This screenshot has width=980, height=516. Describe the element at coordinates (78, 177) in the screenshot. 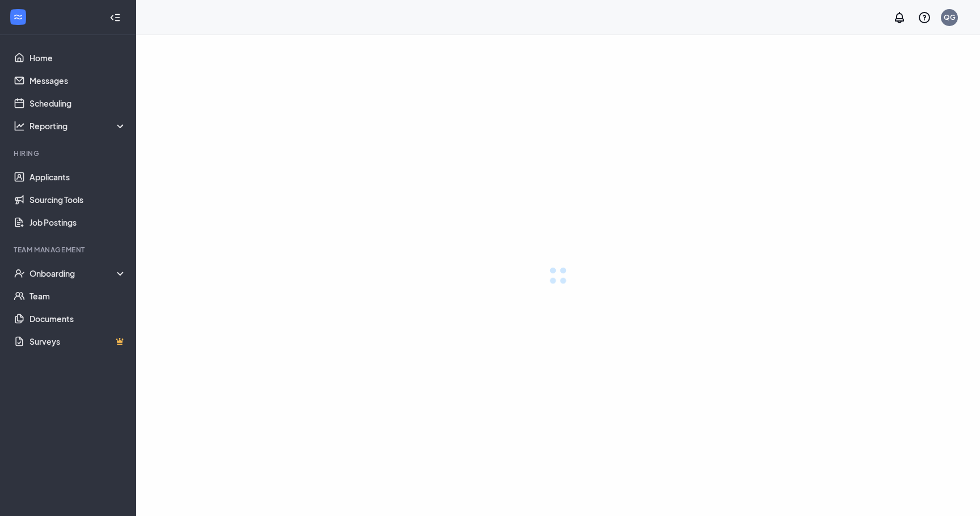

I see `a: Applicants` at that location.